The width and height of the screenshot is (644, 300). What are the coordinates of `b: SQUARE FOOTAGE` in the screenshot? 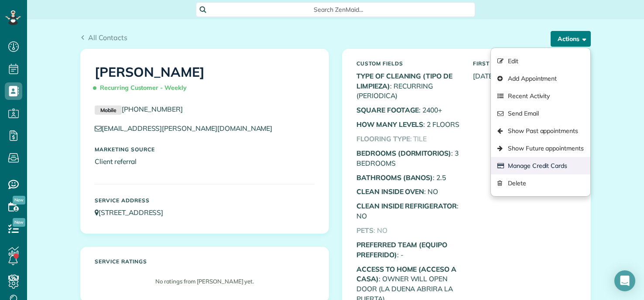 It's located at (387, 110).